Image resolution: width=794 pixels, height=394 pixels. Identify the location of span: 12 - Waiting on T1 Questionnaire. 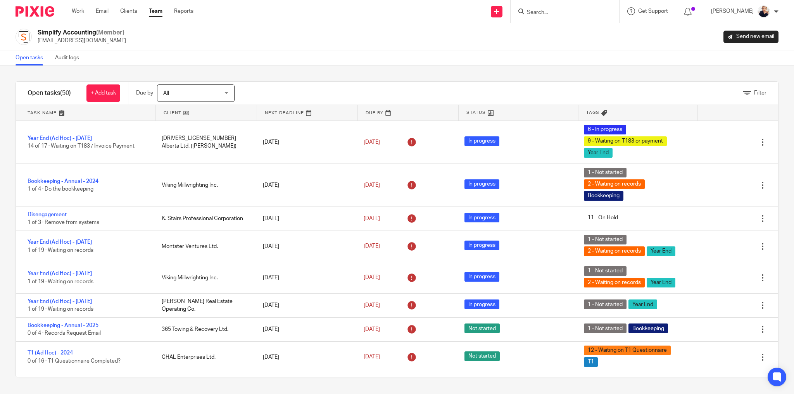
(627, 351).